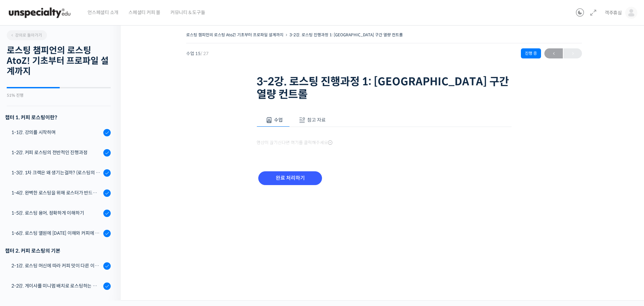 The width and height of the screenshot is (644, 306). I want to click on h2: 로스팅 챔피언의 로스팅 AtoZ! 기초부터 프로파일 설계까지, so click(59, 61).